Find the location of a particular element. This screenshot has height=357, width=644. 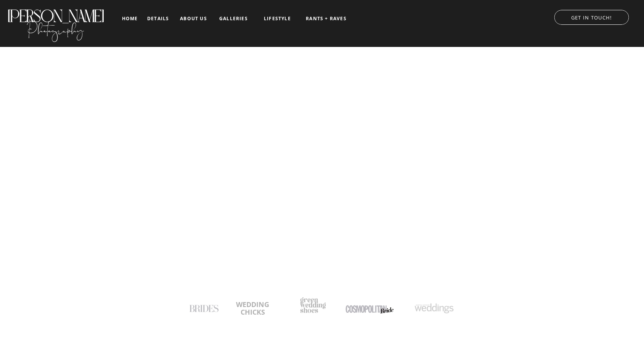

a: GET IN TOUCH! is located at coordinates (592, 16).